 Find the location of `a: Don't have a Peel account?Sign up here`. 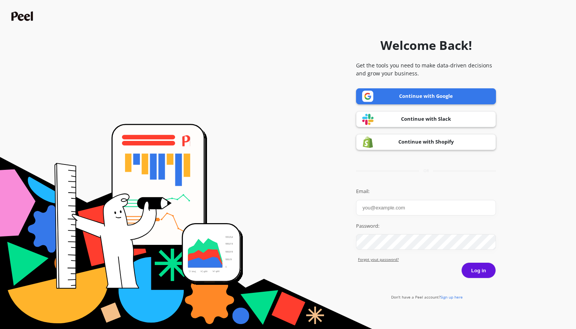

a: Don't have a Peel account?Sign up here is located at coordinates (427, 297).